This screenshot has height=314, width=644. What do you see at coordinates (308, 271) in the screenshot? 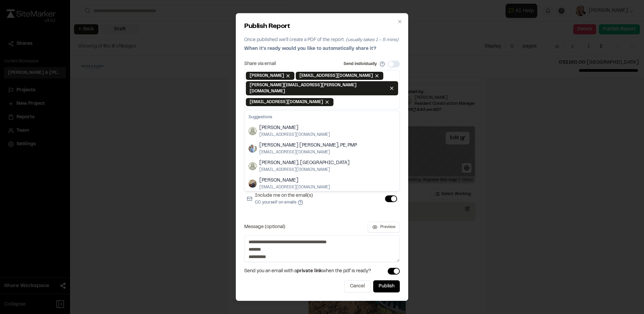
I see `span: Send you an email with a when the pdf is ready?` at bounding box center [308, 271].